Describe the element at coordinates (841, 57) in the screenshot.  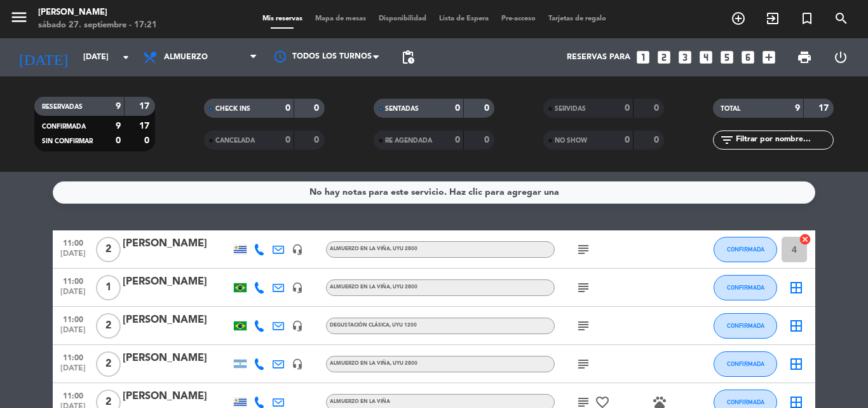
I see `i: power_settings_new` at that location.